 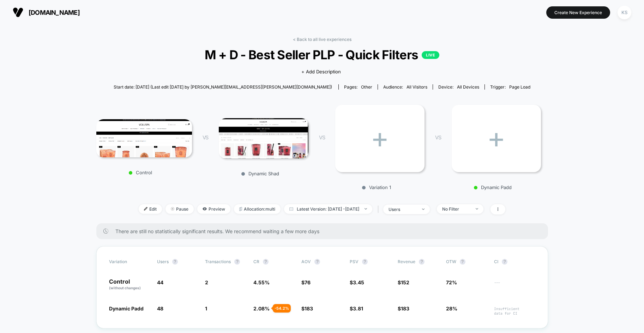 What do you see at coordinates (163, 261) in the screenshot?
I see `span: users` at bounding box center [163, 261].